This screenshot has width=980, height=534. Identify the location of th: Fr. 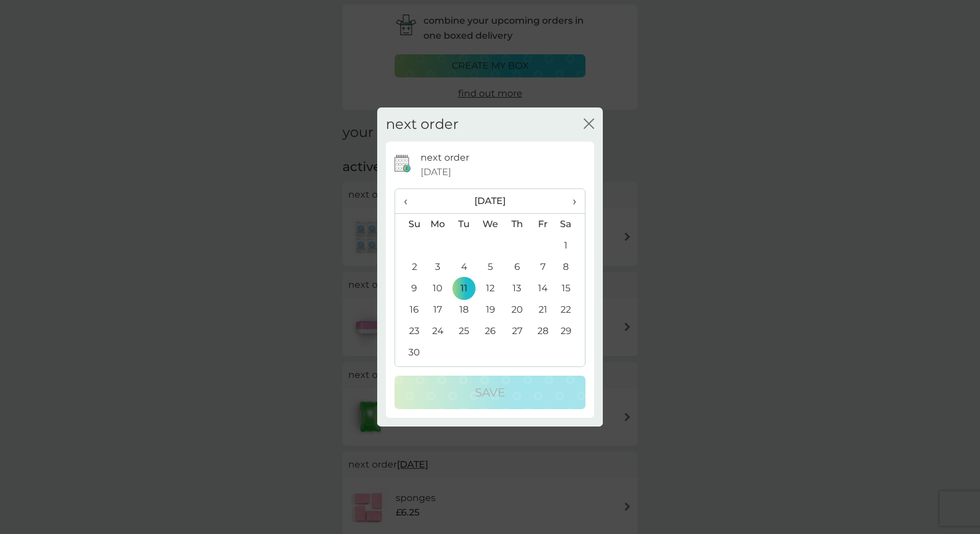
(543, 224).